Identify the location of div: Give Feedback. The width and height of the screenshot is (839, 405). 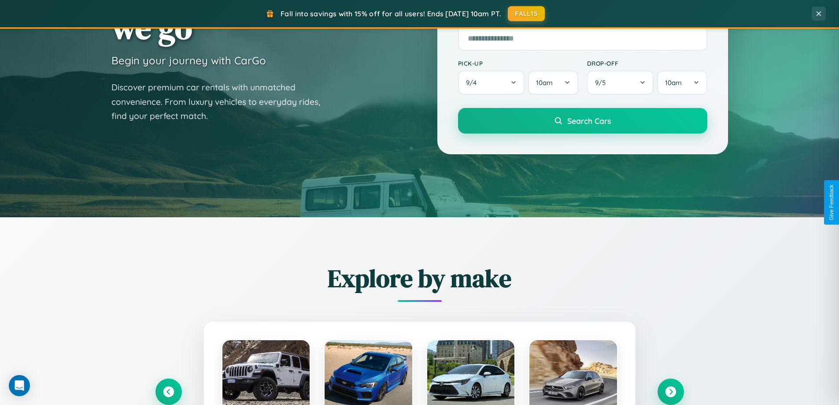
(832, 202).